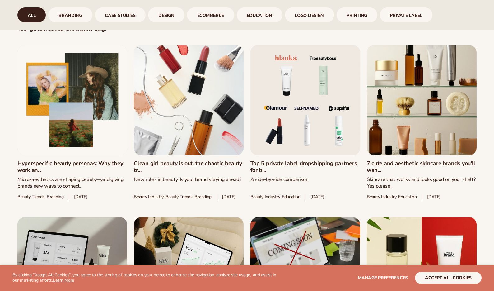  What do you see at coordinates (357, 15) in the screenshot?
I see `div: 8 / 9` at bounding box center [357, 15].